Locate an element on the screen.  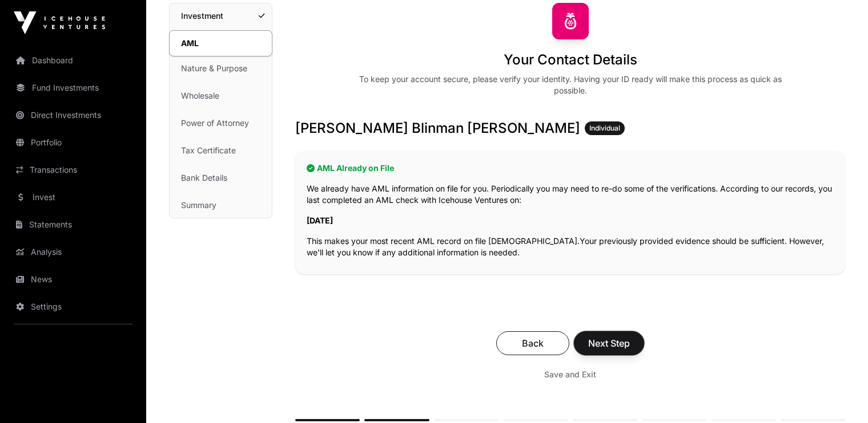
a: Dashboard is located at coordinates (73, 60).